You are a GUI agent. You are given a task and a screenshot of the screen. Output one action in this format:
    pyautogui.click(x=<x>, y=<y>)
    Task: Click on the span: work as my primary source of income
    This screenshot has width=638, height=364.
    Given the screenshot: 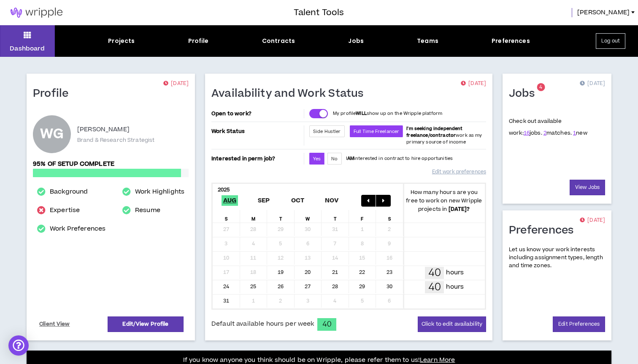 What is the action you would take?
    pyautogui.click(x=443, y=135)
    